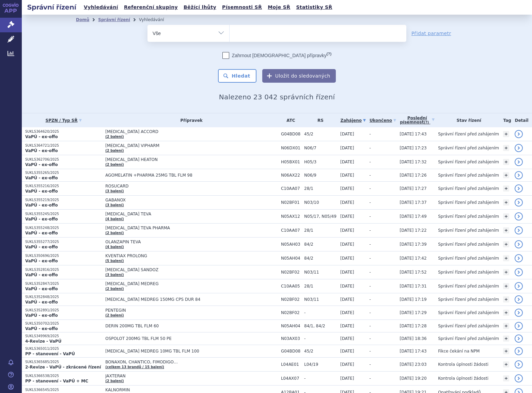  I want to click on a: Poslednípísemnost(?), so click(418, 120).